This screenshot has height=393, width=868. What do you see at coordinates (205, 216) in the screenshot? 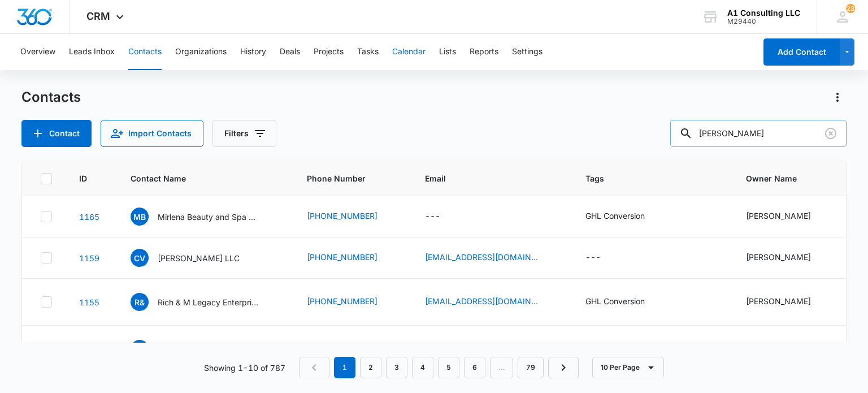
I see `div: Contact Name - Mirlena Beauty and Spa LLC - Select to Edit Field` at bounding box center [205, 216].